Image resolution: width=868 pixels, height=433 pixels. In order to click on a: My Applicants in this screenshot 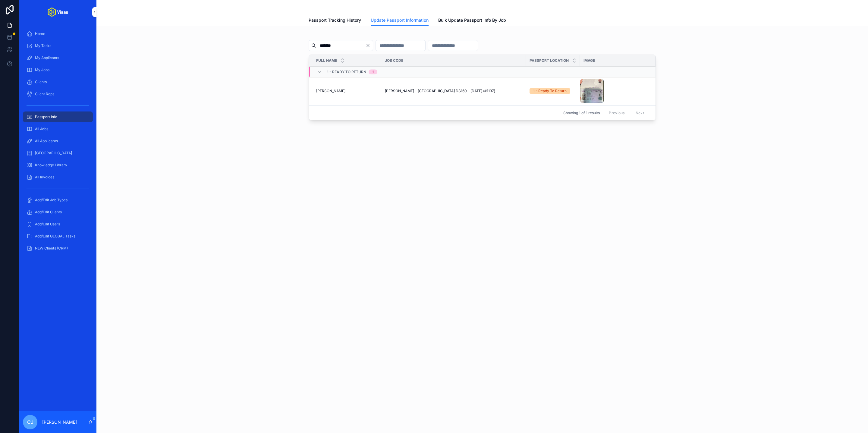, I will do `click(58, 58)`.